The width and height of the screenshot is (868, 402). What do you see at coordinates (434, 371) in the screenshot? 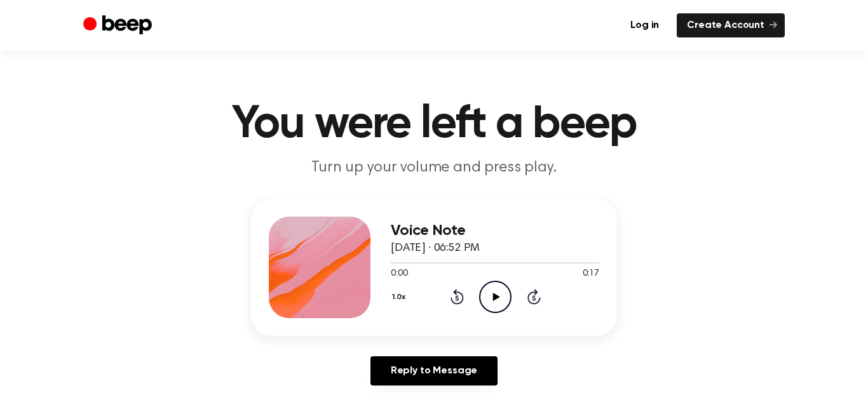
I see `a: Reply to Message` at bounding box center [434, 371].